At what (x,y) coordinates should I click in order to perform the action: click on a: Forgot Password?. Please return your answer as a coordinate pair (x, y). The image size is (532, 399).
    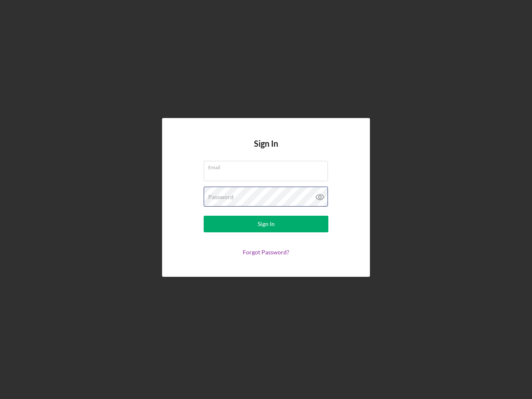
    Looking at the image, I should click on (266, 252).